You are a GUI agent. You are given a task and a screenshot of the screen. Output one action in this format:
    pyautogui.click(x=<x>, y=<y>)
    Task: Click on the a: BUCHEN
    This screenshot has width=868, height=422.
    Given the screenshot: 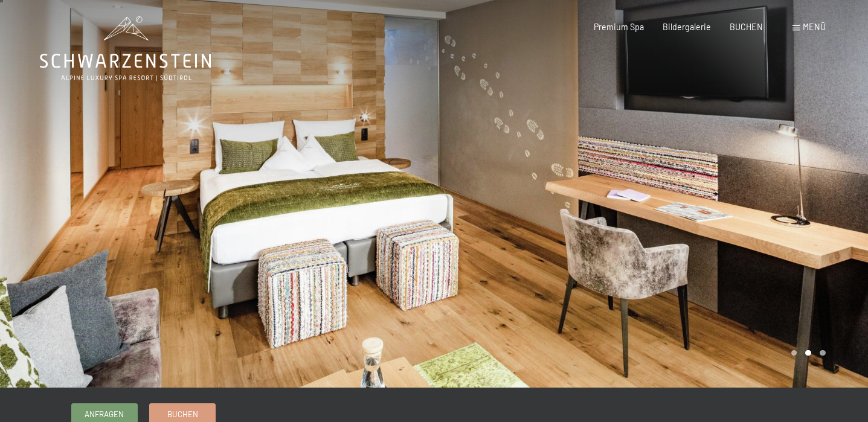 What is the action you would take?
    pyautogui.click(x=746, y=26)
    